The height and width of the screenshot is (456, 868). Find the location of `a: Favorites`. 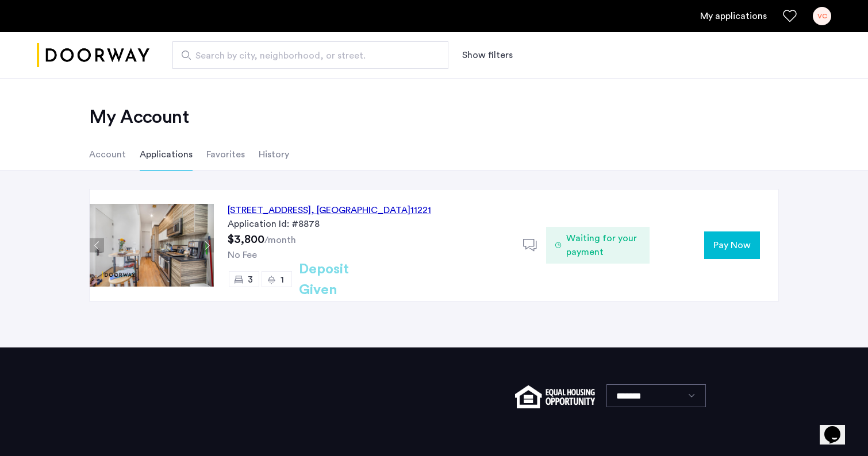

a: Favorites is located at coordinates (789, 16).